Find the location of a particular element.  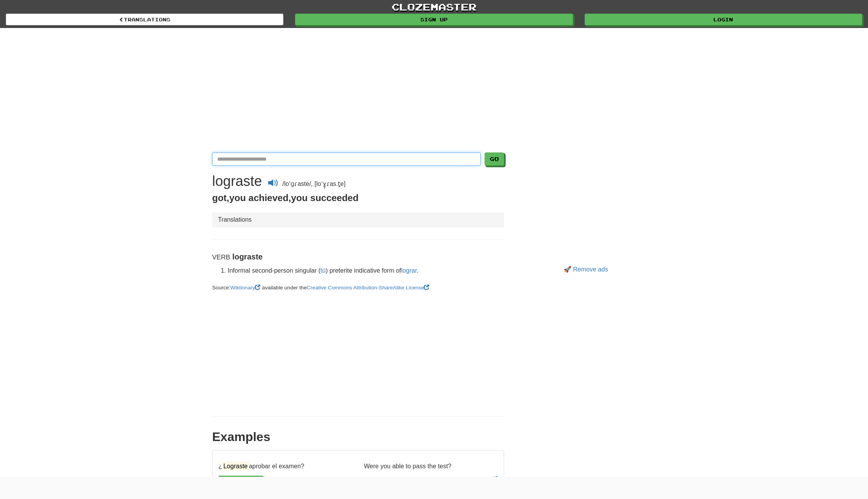

small: Verb is located at coordinates (221, 257).